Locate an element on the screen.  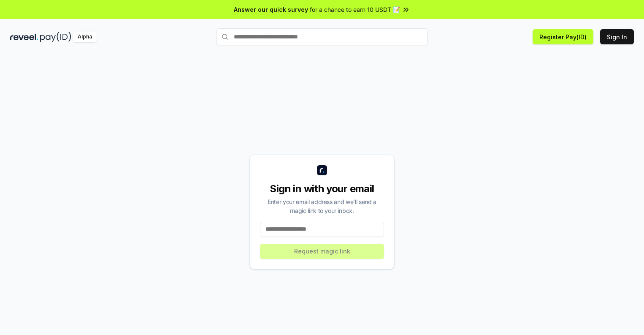
img: logo_small is located at coordinates (322, 170).